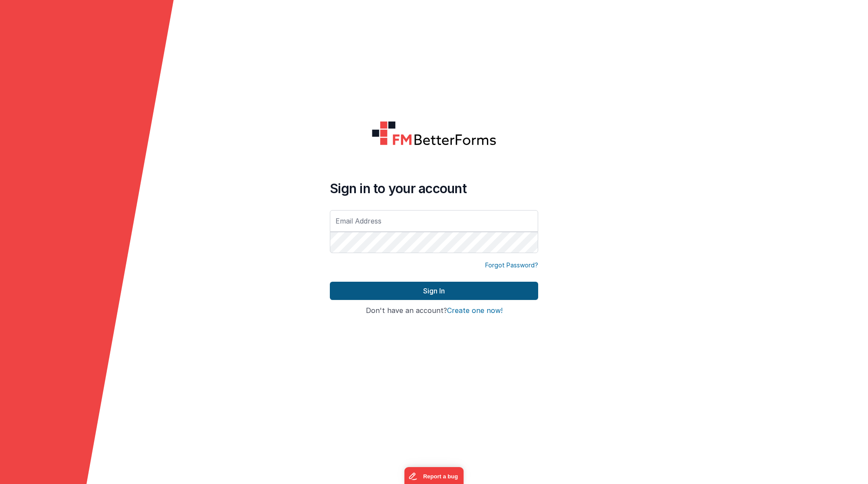 The height and width of the screenshot is (484, 868). Describe the element at coordinates (434, 291) in the screenshot. I see `button: Sign In` at that location.